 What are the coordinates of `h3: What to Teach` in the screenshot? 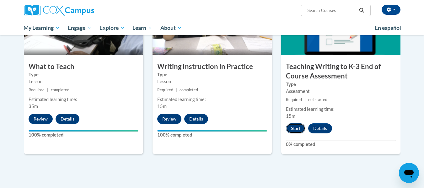 It's located at (83, 66).